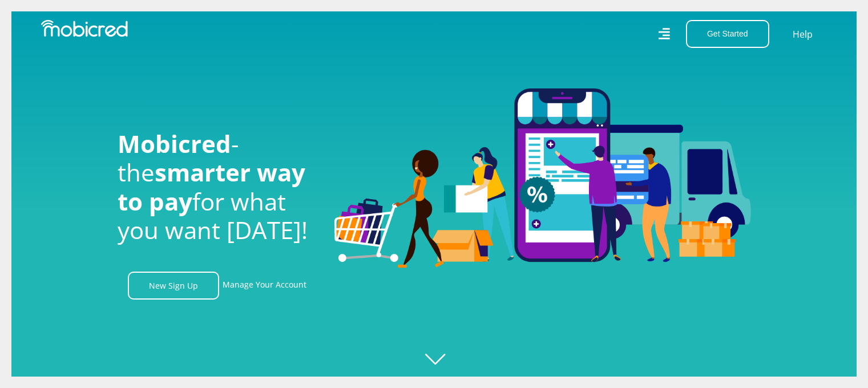  I want to click on button: Get Started, so click(728, 34).